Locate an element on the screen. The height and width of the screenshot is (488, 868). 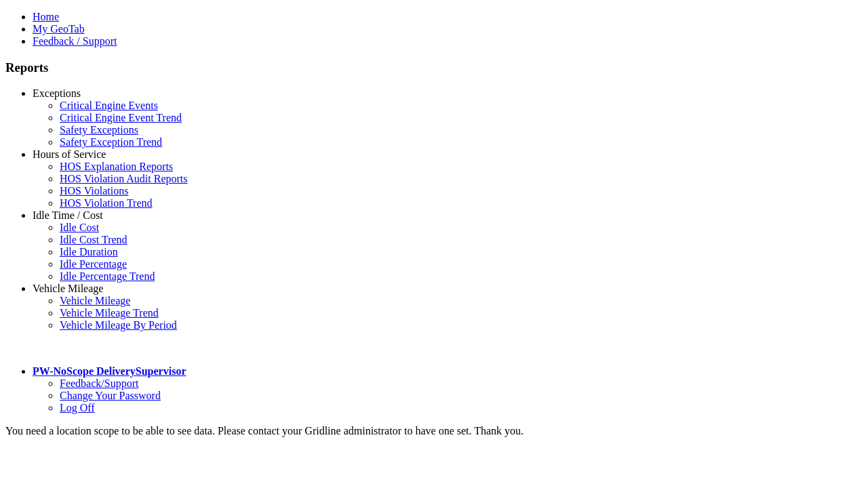
a: Critical Engine Event Trend is located at coordinates (121, 117).